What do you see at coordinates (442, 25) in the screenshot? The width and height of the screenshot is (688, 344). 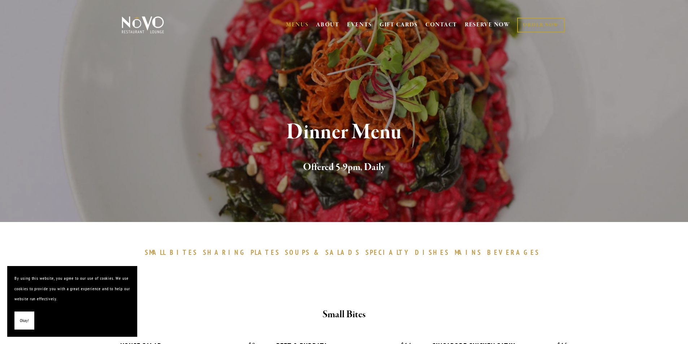 I see `a: CONTACT` at bounding box center [442, 25].